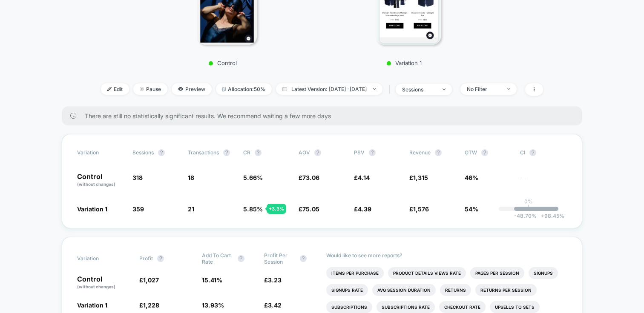  I want to click on span: There are still no statistically significant results. We recommend waiting a few more days, so click(325, 116).